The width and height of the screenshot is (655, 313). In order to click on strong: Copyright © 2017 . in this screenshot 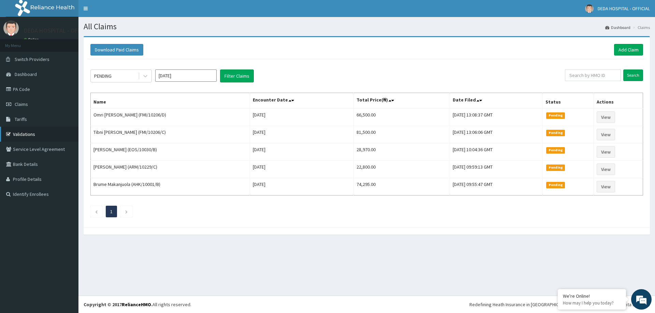, I will do `click(118, 305)`.